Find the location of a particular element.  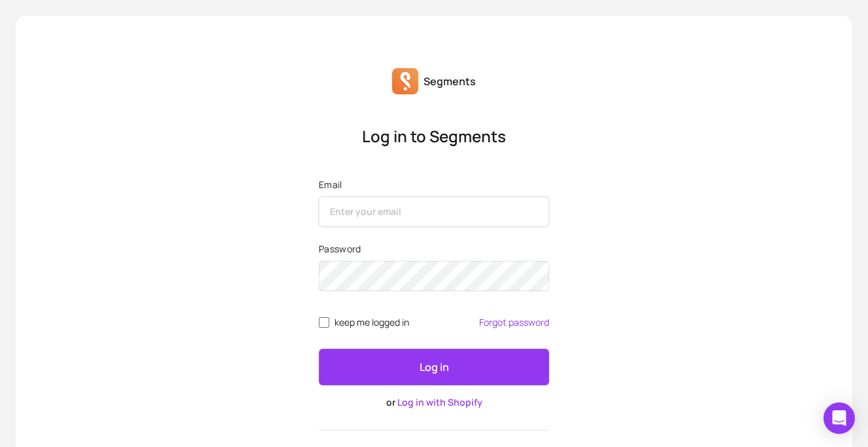

input: Password is located at coordinates (434, 275).